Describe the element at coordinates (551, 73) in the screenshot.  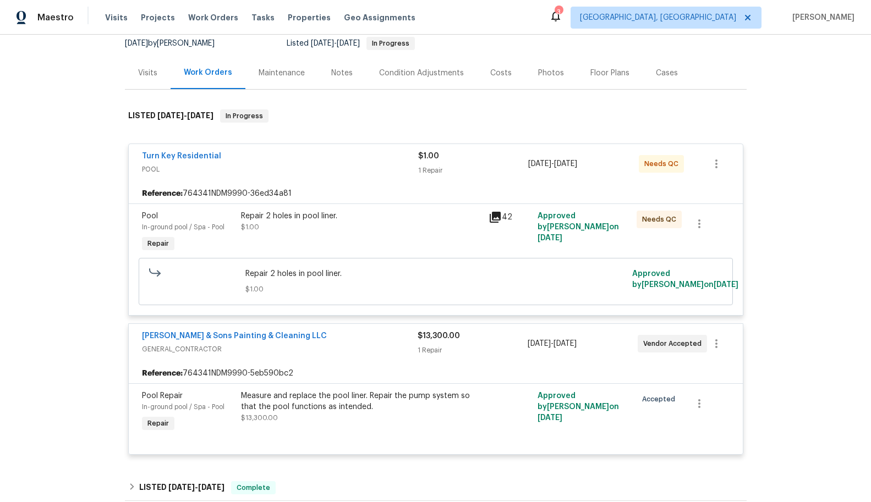
I see `div: Photos` at that location.